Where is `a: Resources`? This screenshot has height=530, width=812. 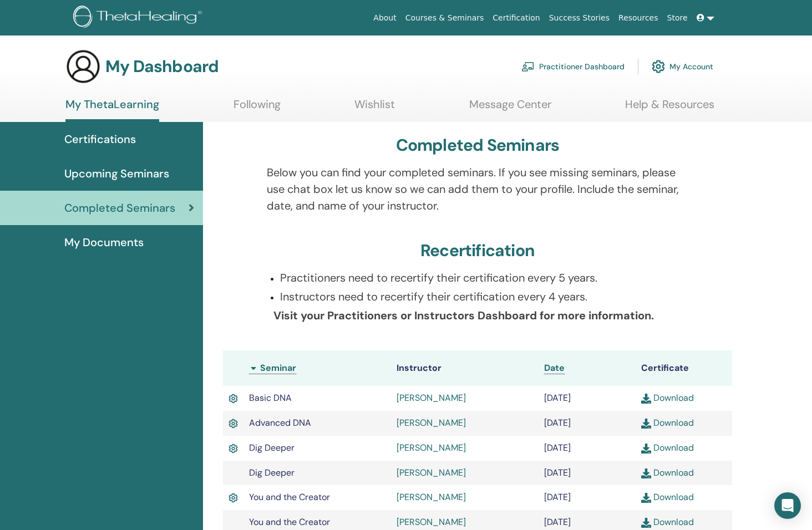 a: Resources is located at coordinates (638, 17).